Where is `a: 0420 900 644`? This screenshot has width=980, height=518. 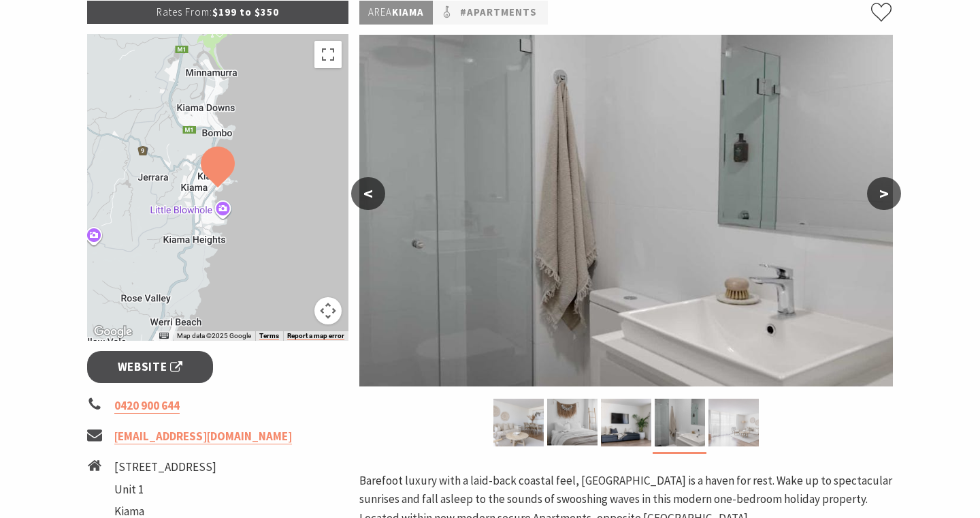
a: 0420 900 644 is located at coordinates (147, 405).